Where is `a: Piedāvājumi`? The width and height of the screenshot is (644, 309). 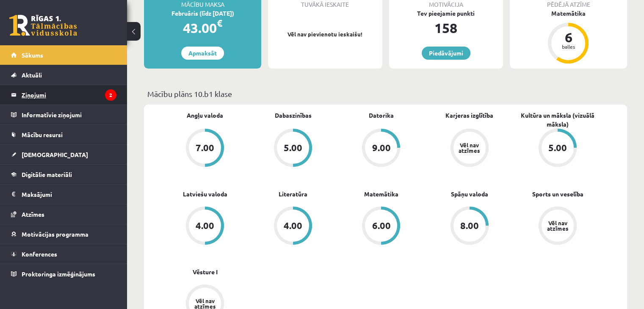 a: Piedāvājumi is located at coordinates (446, 53).